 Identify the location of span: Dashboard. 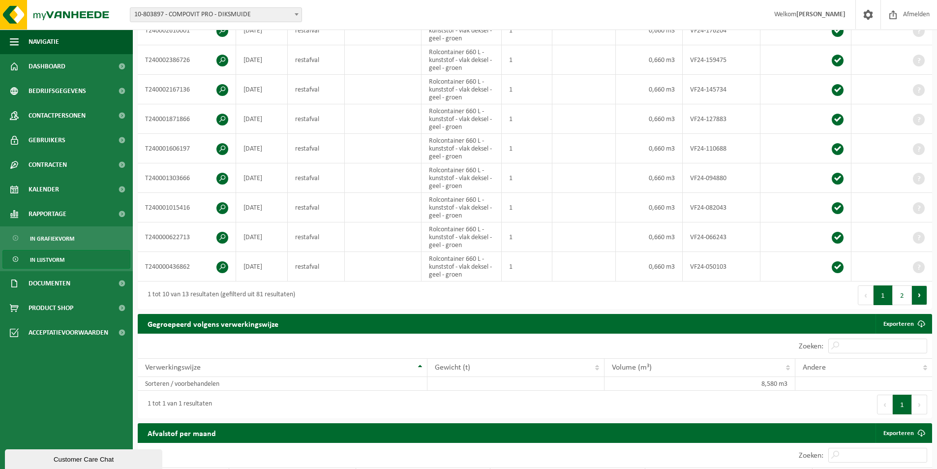
(47, 66).